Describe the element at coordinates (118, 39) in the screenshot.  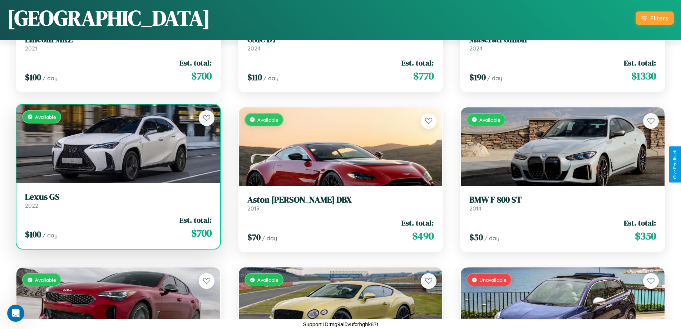
I see `h3: Lincoln MKZ` at that location.